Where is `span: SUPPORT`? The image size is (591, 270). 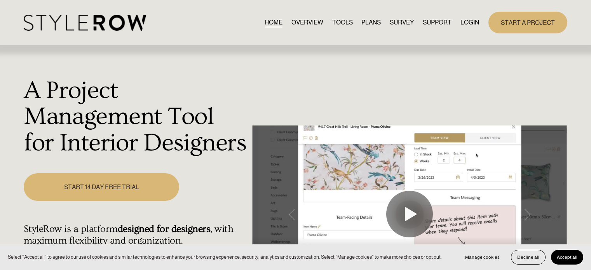 span: SUPPORT is located at coordinates (437, 23).